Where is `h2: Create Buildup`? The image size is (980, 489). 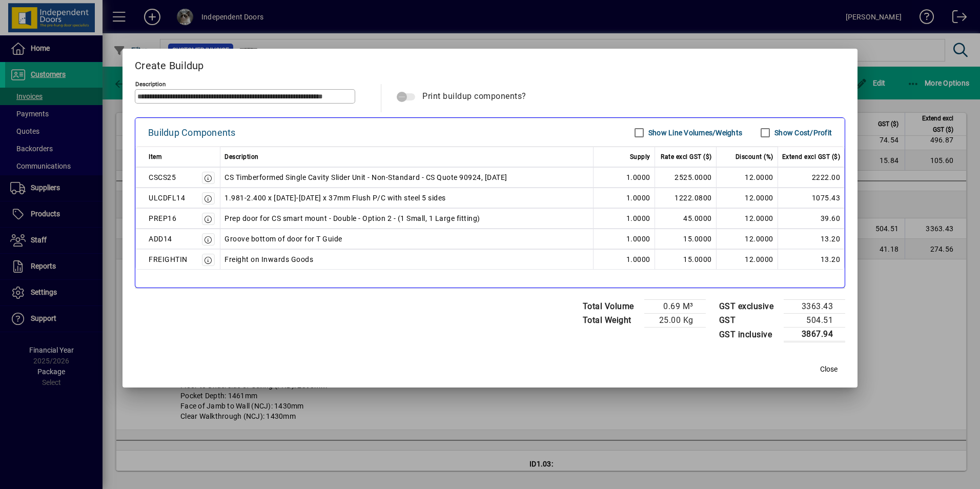
h2: Create Buildup is located at coordinates (490, 64).